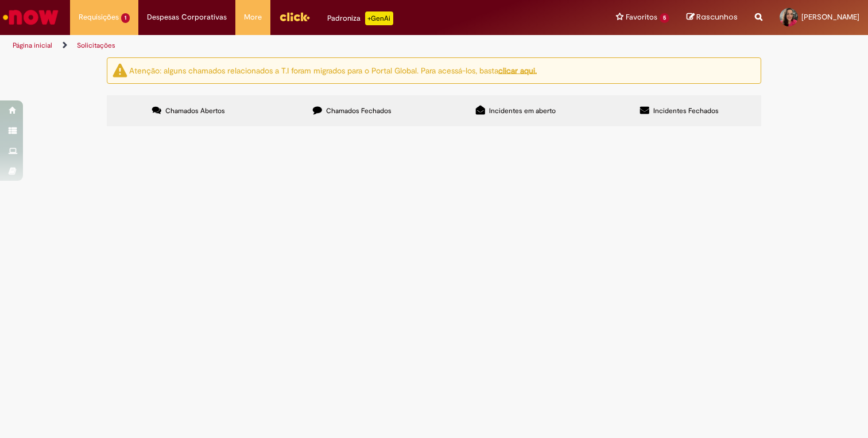  What do you see at coordinates (641, 18) in the screenshot?
I see `span: Favoritos` at bounding box center [641, 18].